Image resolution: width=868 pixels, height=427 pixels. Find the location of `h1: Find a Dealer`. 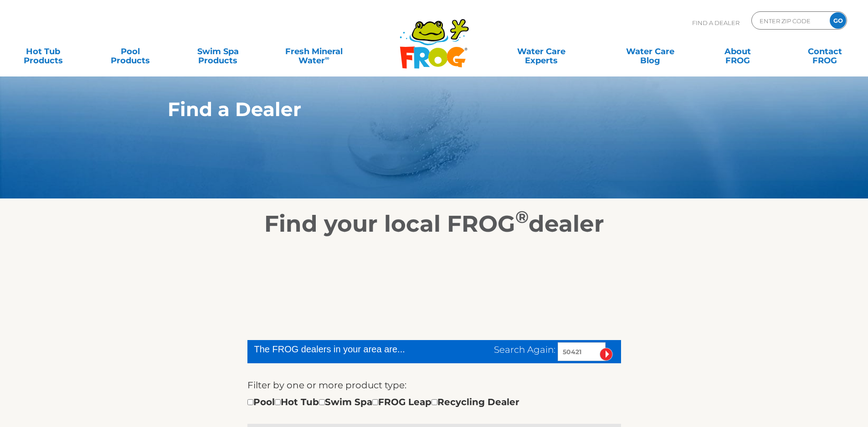

h1: Find a Dealer is located at coordinates (413, 109).